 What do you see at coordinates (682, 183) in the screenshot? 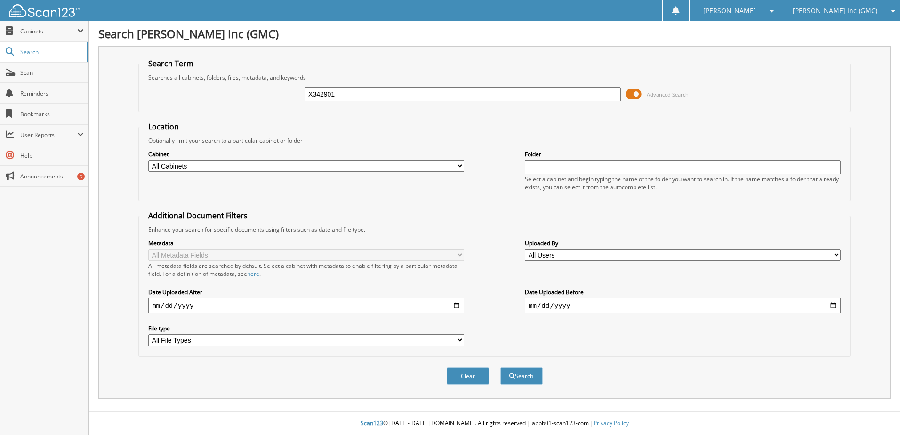
I see `div: Select a cabinet and begin typing the name of the folder you want to search in. If the name match...` at bounding box center [682, 183].